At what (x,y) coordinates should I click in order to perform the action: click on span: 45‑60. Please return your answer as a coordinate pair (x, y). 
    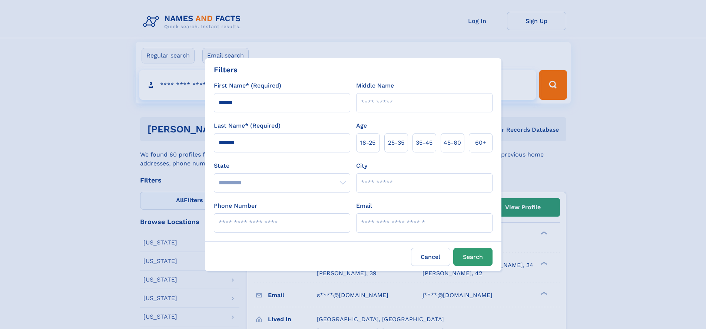
    Looking at the image, I should click on (452, 143).